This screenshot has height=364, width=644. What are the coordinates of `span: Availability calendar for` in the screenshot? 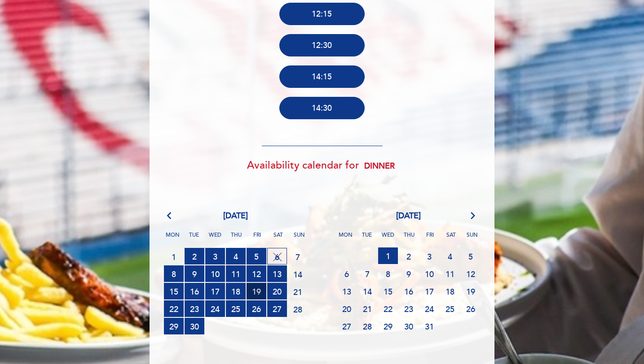 It's located at (303, 166).